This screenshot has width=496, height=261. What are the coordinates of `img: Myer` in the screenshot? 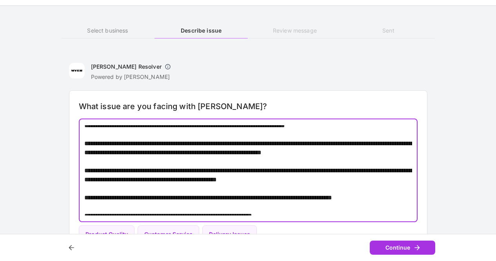 It's located at (77, 71).